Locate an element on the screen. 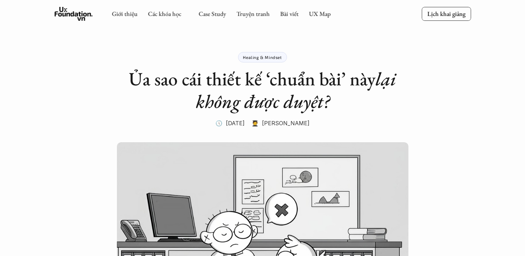 The height and width of the screenshot is (256, 525). a: Case Study is located at coordinates (212, 14).